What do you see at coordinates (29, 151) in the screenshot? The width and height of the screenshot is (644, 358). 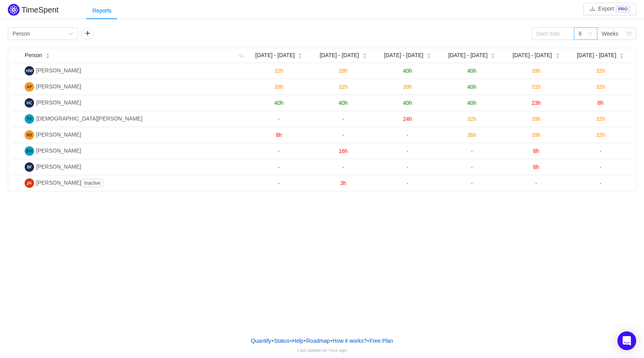 I see `img: EM` at bounding box center [29, 151].